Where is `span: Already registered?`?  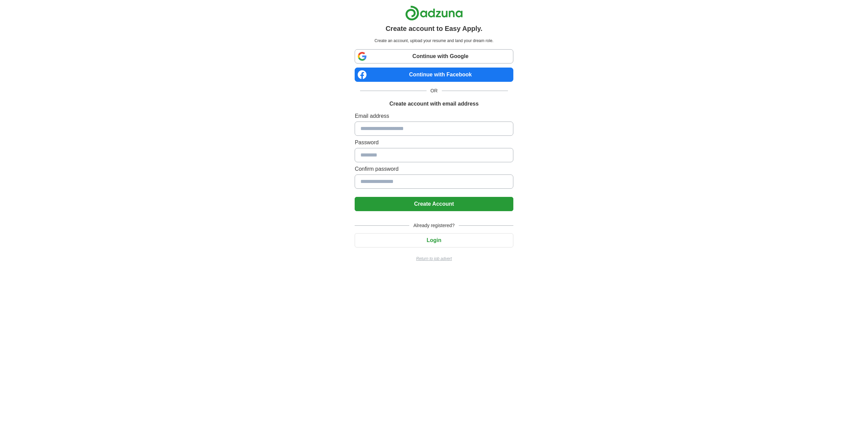
span: Already registered? is located at coordinates (433, 225).